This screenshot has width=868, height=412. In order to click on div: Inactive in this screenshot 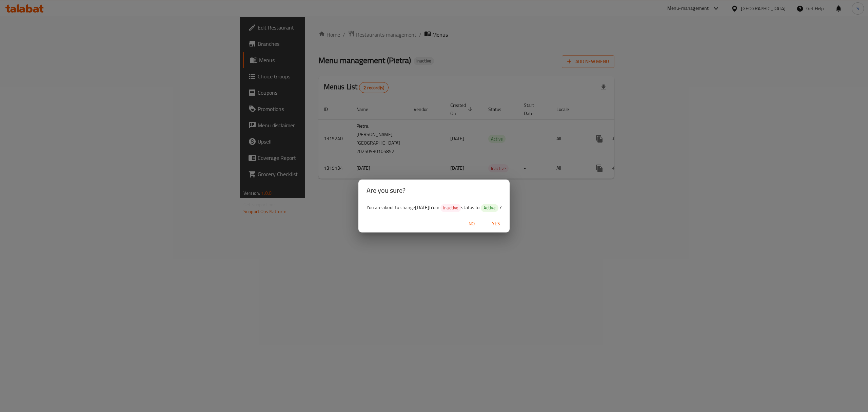, I will do `click(451, 208)`.